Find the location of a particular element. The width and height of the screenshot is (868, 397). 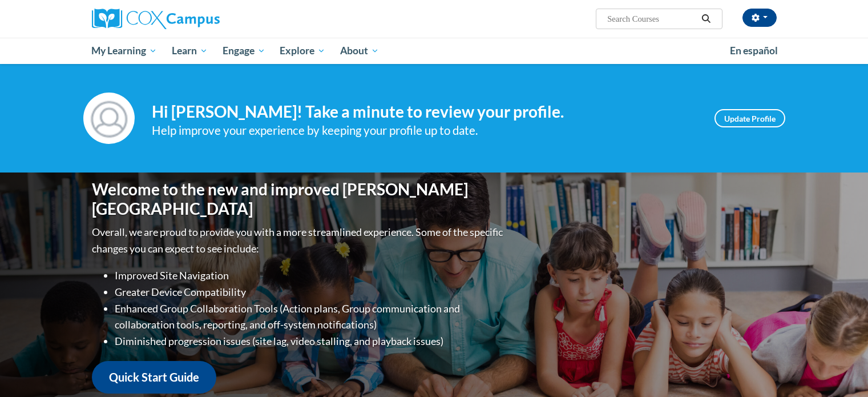

button: Search is located at coordinates (706, 19).